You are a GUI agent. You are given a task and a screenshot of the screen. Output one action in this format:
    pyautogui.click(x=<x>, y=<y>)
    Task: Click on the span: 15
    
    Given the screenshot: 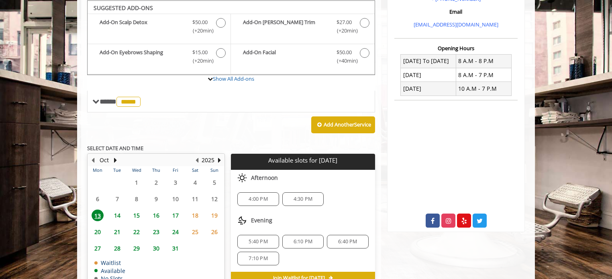 What is the action you would take?
    pyautogui.click(x=136, y=215)
    